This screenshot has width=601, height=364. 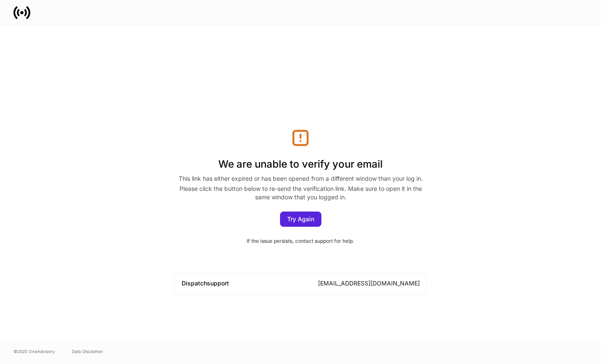 I want to click on div: Please click the button below to re-send the verification link. Make sure to open it in the same ..., so click(x=300, y=193).